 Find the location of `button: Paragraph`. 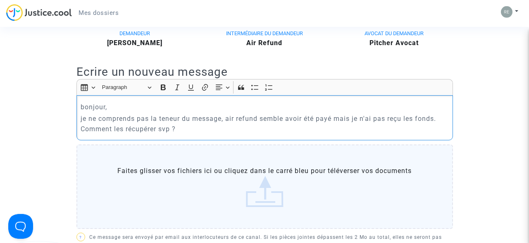

button: Paragraph is located at coordinates (127, 87).